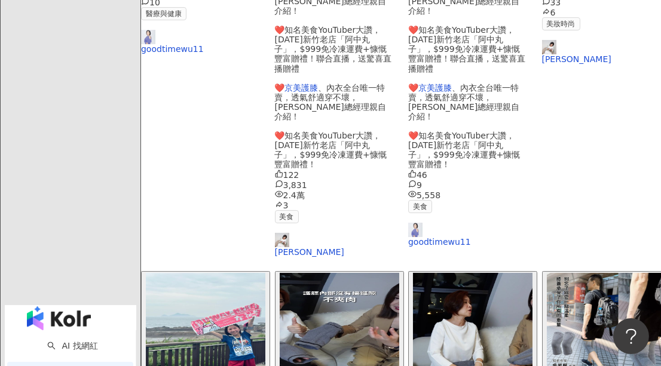 The height and width of the screenshot is (366, 661). What do you see at coordinates (59, 318) in the screenshot?
I see `img: logo` at bounding box center [59, 318].